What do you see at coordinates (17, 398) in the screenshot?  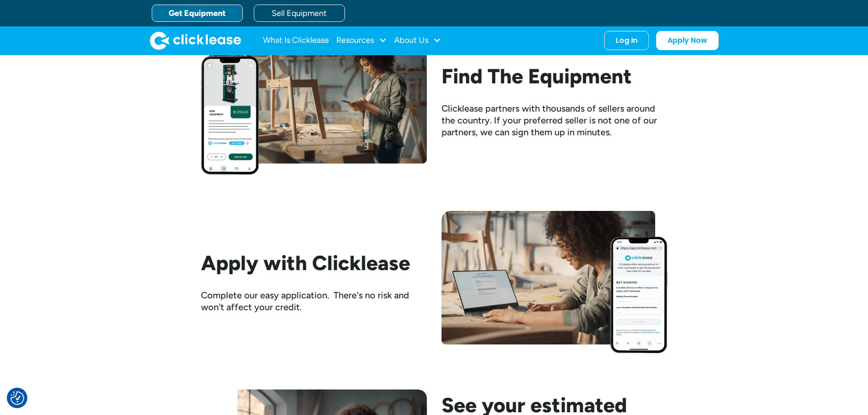 I see `button: Consent Preferences` at bounding box center [17, 398].